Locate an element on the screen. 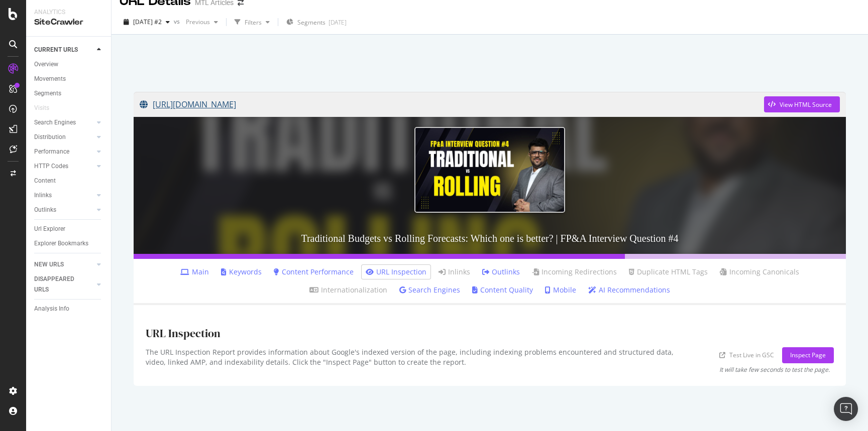 The image size is (868, 431). a: URL Inspection is located at coordinates (396, 272).